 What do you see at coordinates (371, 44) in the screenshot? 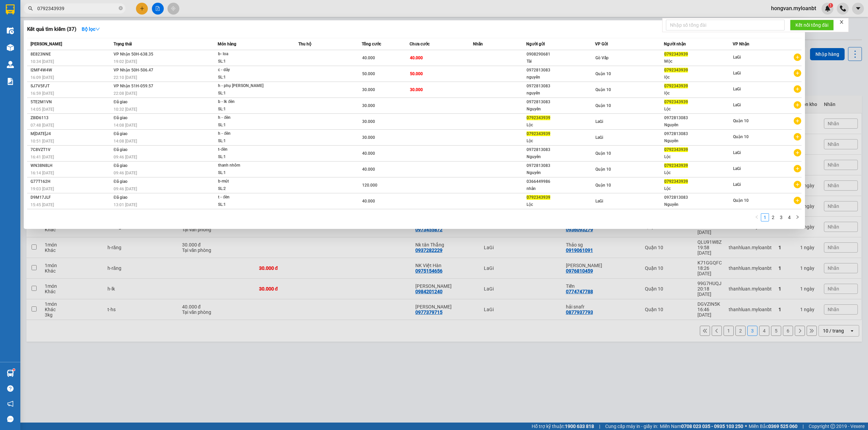
I see `span: Tổng cước` at bounding box center [371, 44].